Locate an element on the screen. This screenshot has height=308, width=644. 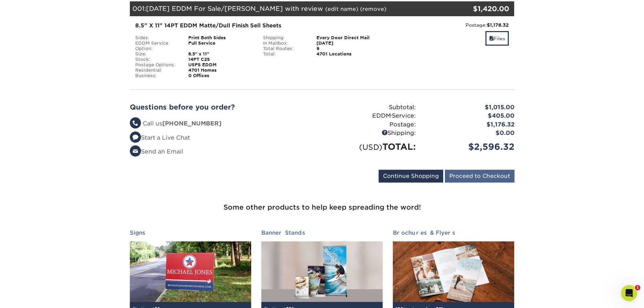
div: Business: is located at coordinates (157, 76).